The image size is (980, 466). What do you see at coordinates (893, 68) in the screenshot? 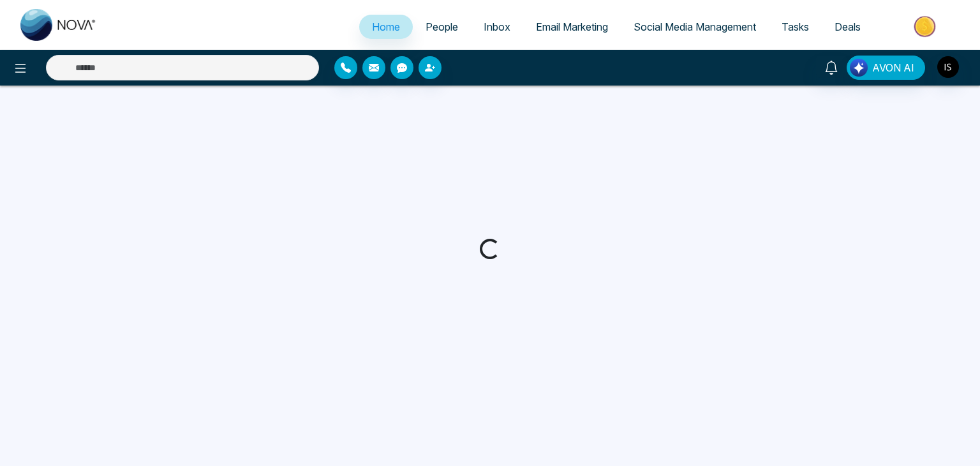
I see `span: AVON AI` at bounding box center [893, 68].